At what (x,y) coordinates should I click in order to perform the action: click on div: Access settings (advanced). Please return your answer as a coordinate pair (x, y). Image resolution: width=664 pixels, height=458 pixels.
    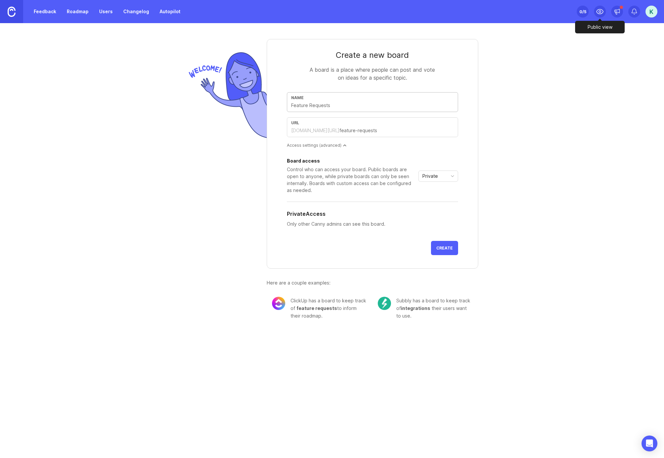
    Looking at the image, I should click on (373, 145).